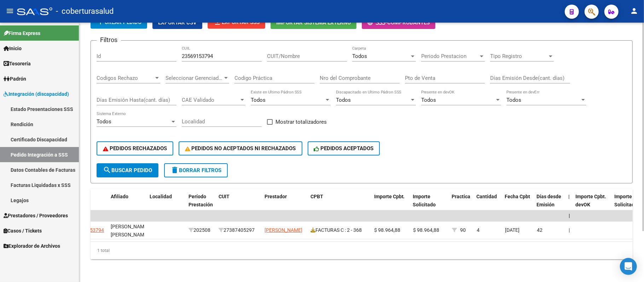 The image size is (644, 282). I want to click on span: Afiliado, so click(120, 197).